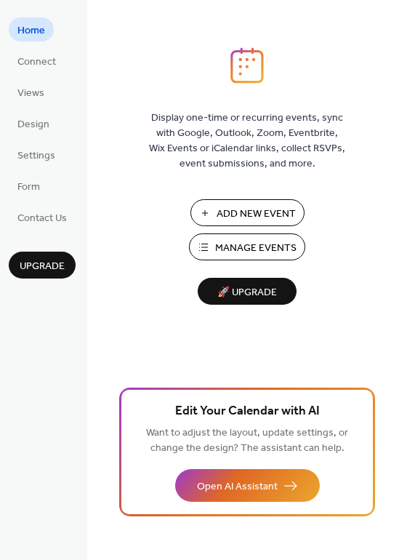  I want to click on span: Add New Event, so click(256, 214).